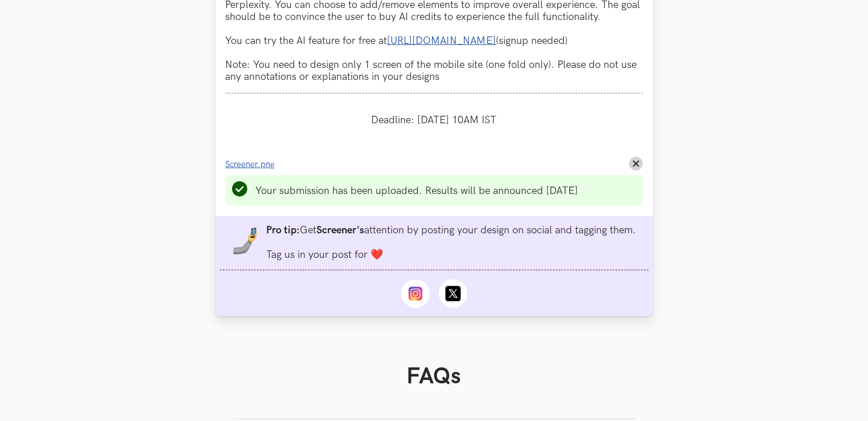 This screenshot has height=421, width=868. What do you see at coordinates (253, 164) in the screenshot?
I see `a: Screener.png` at bounding box center [253, 164].